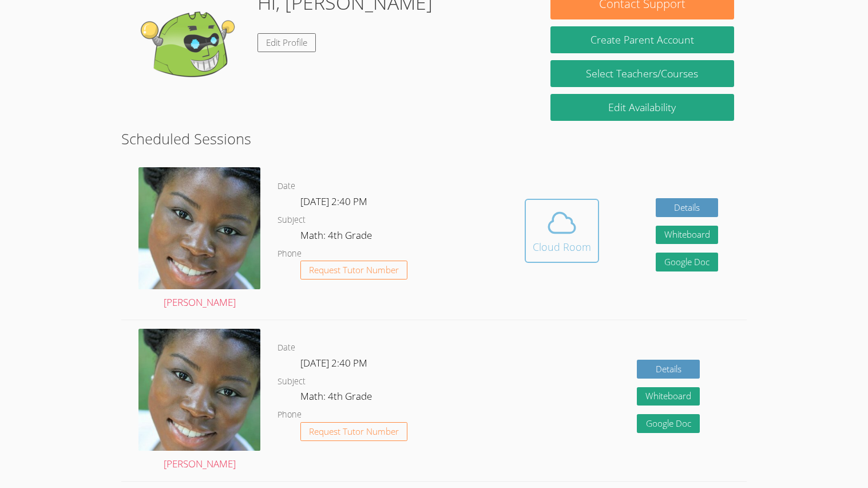  Describe the element at coordinates (642, 40) in the screenshot. I see `button: Create Parent Account` at that location.